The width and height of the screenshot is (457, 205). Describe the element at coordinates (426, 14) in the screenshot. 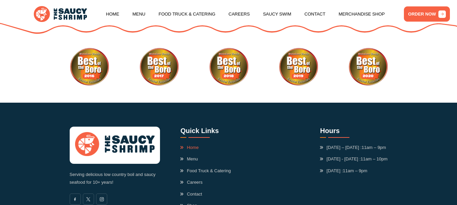

I see `a: ORDER NOW` at that location.